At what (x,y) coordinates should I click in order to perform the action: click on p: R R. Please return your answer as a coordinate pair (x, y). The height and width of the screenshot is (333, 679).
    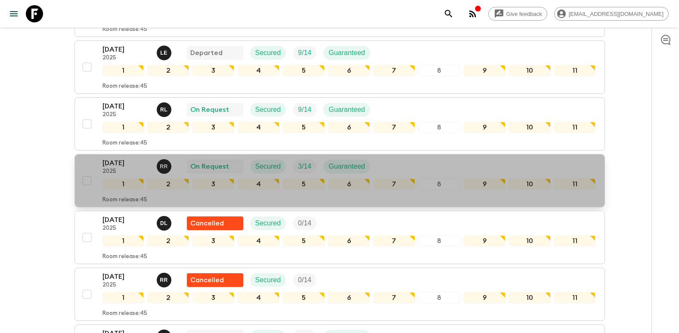
    Looking at the image, I should click on (164, 167).